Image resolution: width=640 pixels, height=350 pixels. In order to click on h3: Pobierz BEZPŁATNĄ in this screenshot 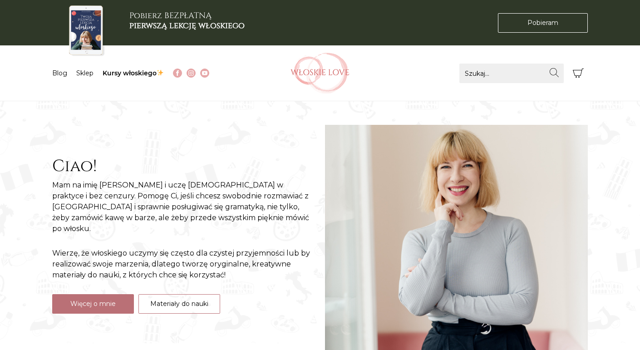, I will do `click(187, 20)`.